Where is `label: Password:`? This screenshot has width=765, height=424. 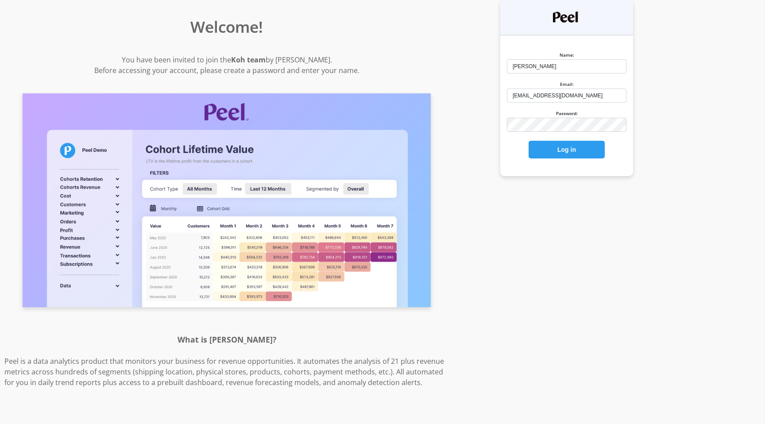 label: Password: is located at coordinates (566, 113).